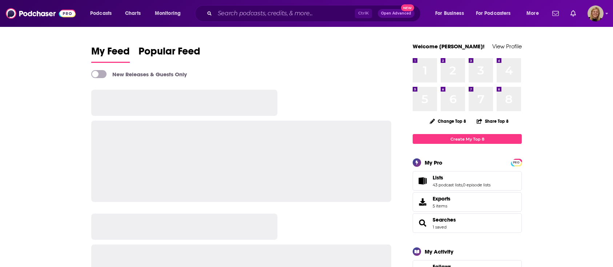  What do you see at coordinates (441, 206) in the screenshot?
I see `span: 5 items` at bounding box center [441, 206].